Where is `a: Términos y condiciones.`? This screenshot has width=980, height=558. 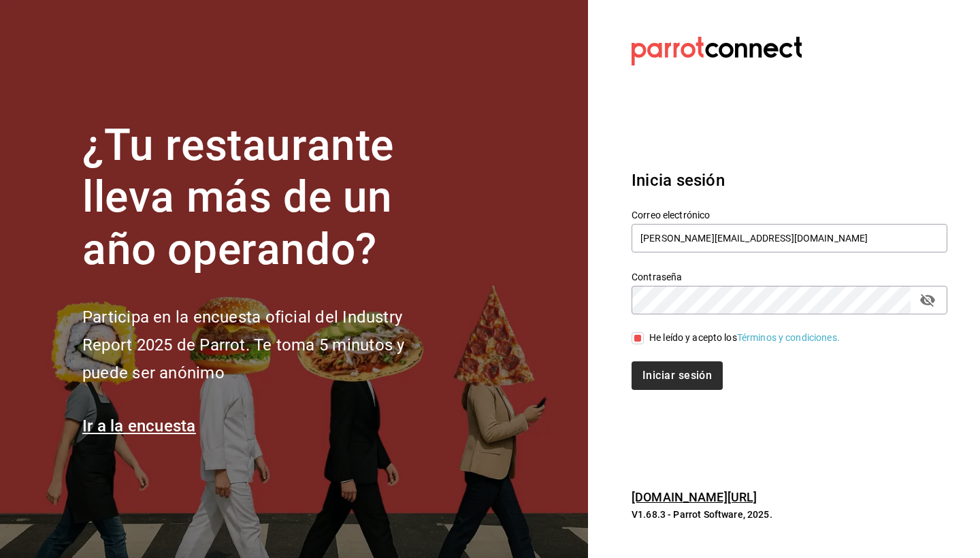 a: Términos y condiciones. is located at coordinates (788, 338).